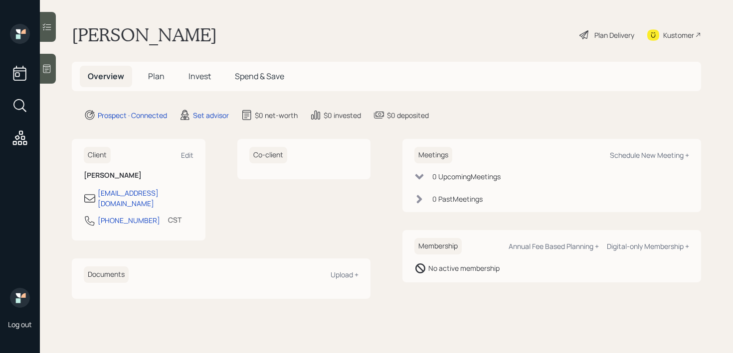 Image resolution: width=733 pixels, height=353 pixels. I want to click on span: Overview, so click(106, 76).